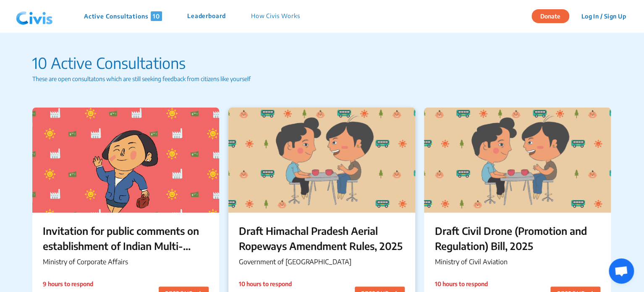  I want to click on p: 9 hours to respond, so click(68, 283).